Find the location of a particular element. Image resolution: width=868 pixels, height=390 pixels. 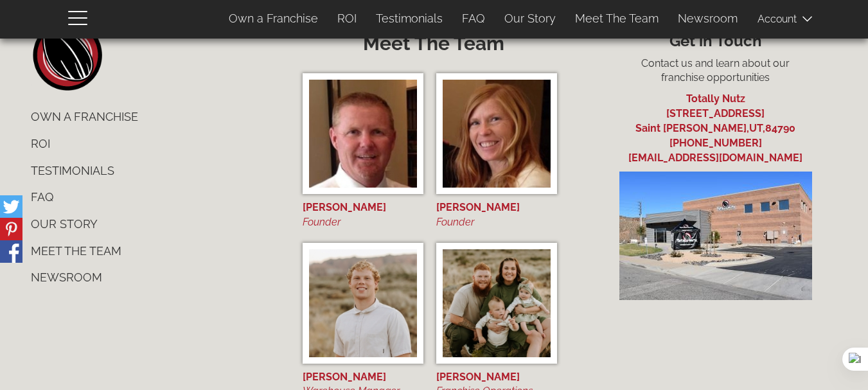

img: Yvette Barker is located at coordinates (496, 134).